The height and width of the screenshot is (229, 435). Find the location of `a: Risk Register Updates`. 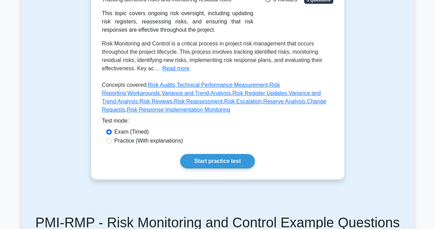

a: Risk Register Updates is located at coordinates (260, 93).